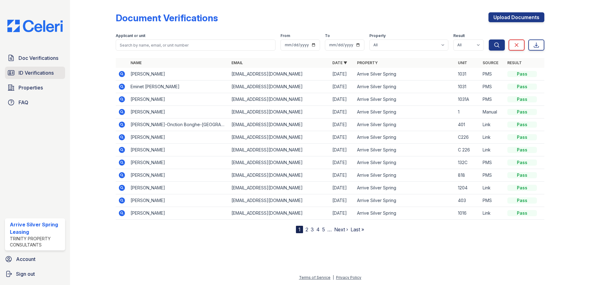 The width and height of the screenshot is (590, 285). What do you see at coordinates (35, 88) in the screenshot?
I see `a: Properties` at bounding box center [35, 88].